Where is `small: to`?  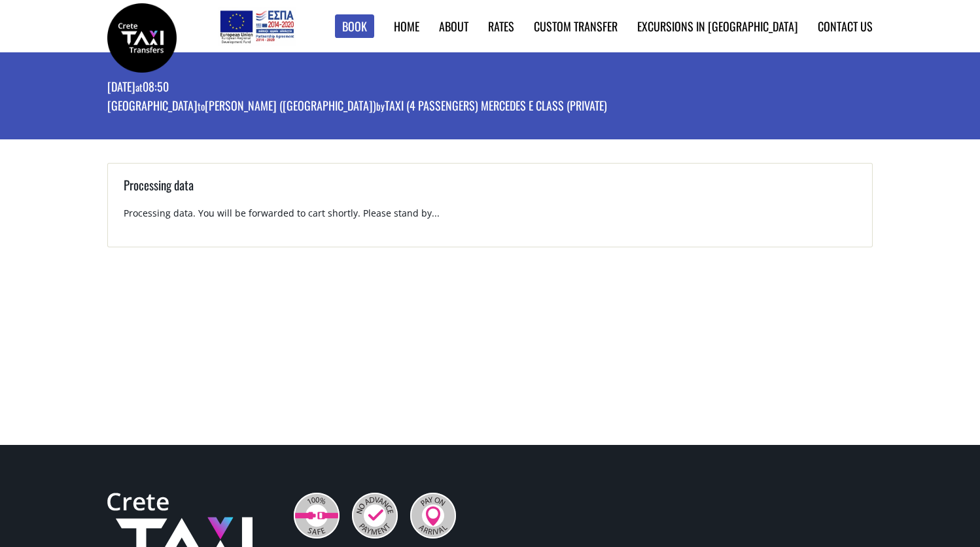 small: to is located at coordinates (201, 106).